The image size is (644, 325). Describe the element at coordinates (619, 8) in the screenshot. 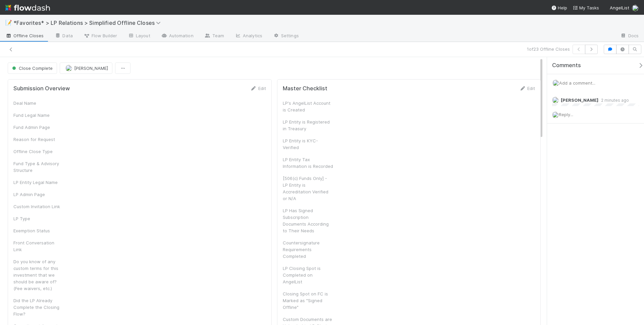

I see `span: AngelList` at that location.